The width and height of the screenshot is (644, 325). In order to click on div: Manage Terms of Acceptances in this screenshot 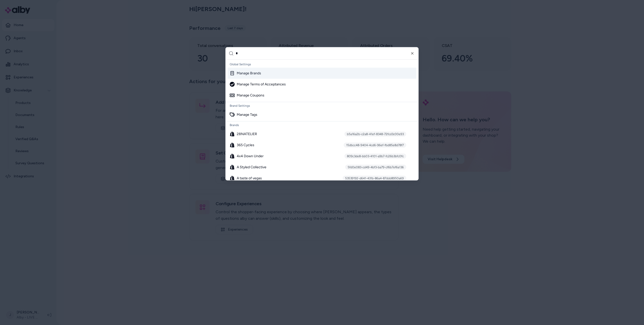, I will do `click(258, 84)`.